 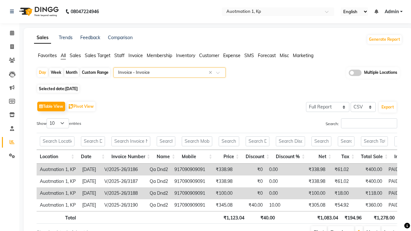 What do you see at coordinates (353, 217) in the screenshot?
I see `th: ₹194.96` at bounding box center [353, 217].